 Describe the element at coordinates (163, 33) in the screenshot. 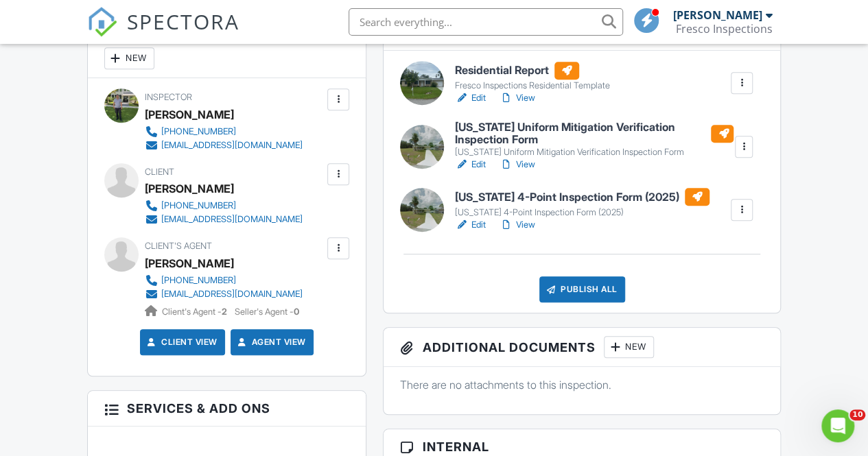

I see `a: SPECTORA` at that location.